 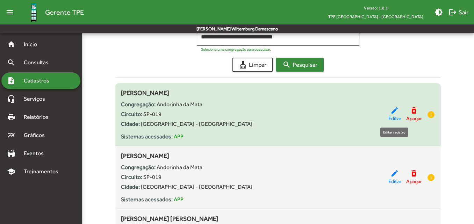 What do you see at coordinates (300, 65) in the screenshot?
I see `span: Pesquisar` at bounding box center [300, 65].